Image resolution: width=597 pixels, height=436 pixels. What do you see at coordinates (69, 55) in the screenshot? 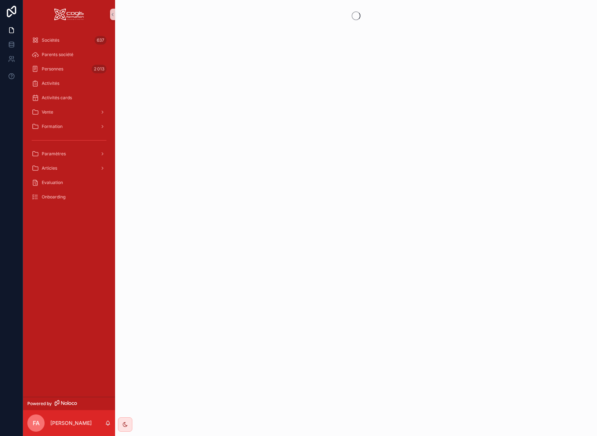
I see `a: Parents société` at bounding box center [69, 55].